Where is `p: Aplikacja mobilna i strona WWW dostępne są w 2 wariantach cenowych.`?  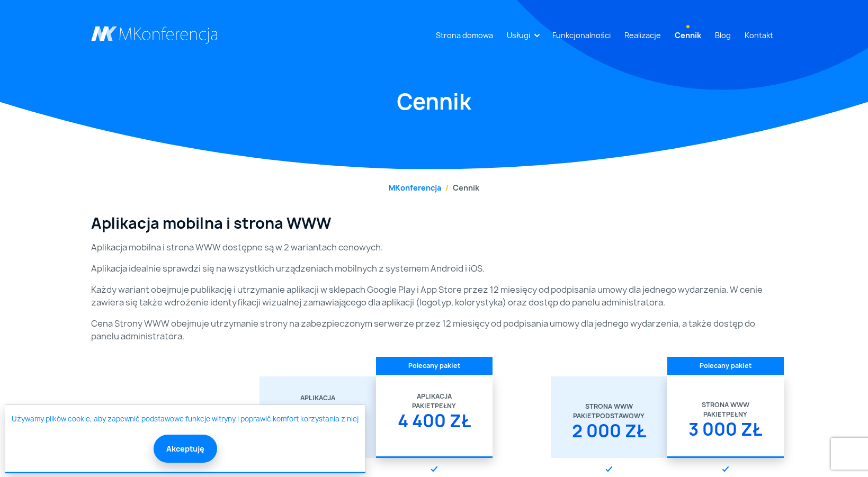
p: Aplikacja mobilna i strona WWW dostępne są w 2 wariantach cenowych. is located at coordinates (434, 247).